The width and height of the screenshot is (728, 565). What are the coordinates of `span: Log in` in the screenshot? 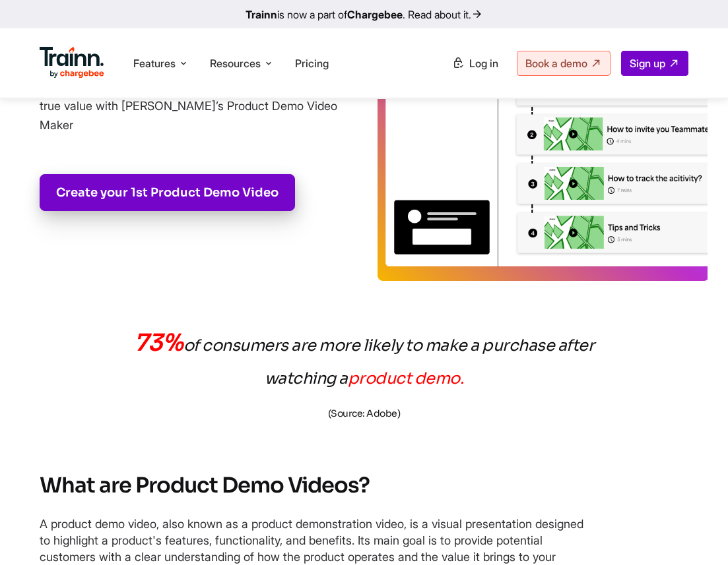 It's located at (483, 63).